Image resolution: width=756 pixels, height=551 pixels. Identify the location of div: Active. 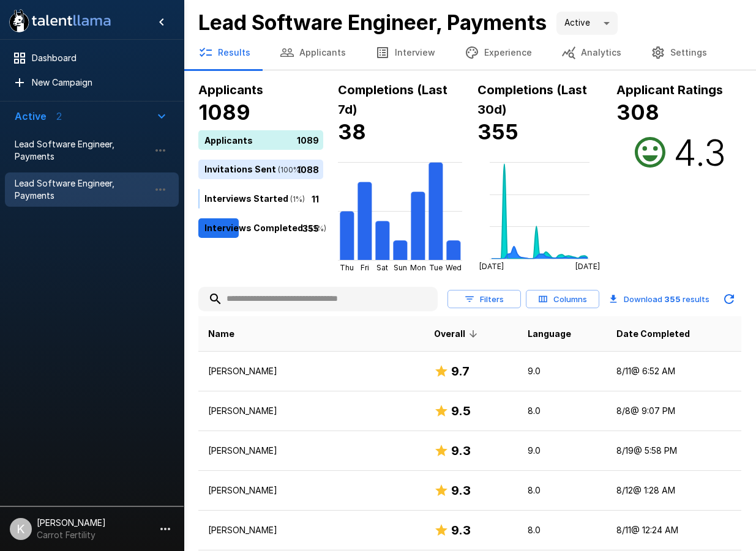
(587, 23).